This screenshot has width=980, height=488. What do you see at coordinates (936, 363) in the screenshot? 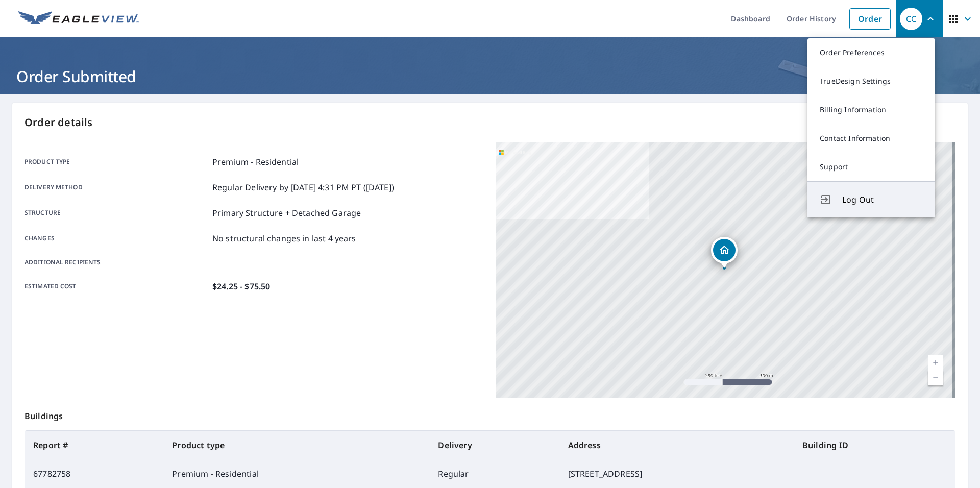
I see `a: Current Level 17, Zoom In` at bounding box center [936, 363].